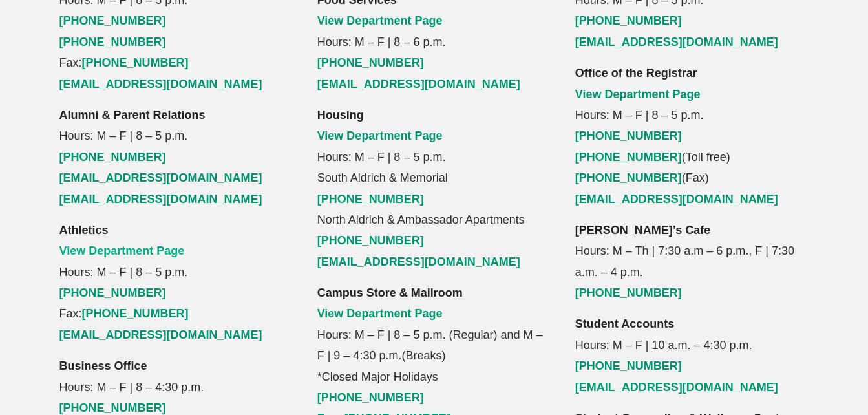 The width and height of the screenshot is (868, 415). What do you see at coordinates (434, 188) in the screenshot?
I see `p: Hours: M – F | 8 – 5 p.m. South Aldrich & Memorial North Aldrich & Ambassador Apartments` at bounding box center [434, 188].